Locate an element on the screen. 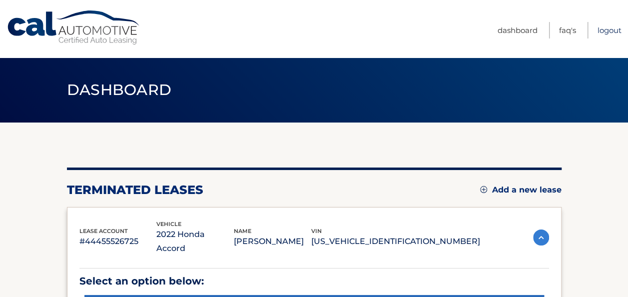  a: Dashboard is located at coordinates (518, 30).